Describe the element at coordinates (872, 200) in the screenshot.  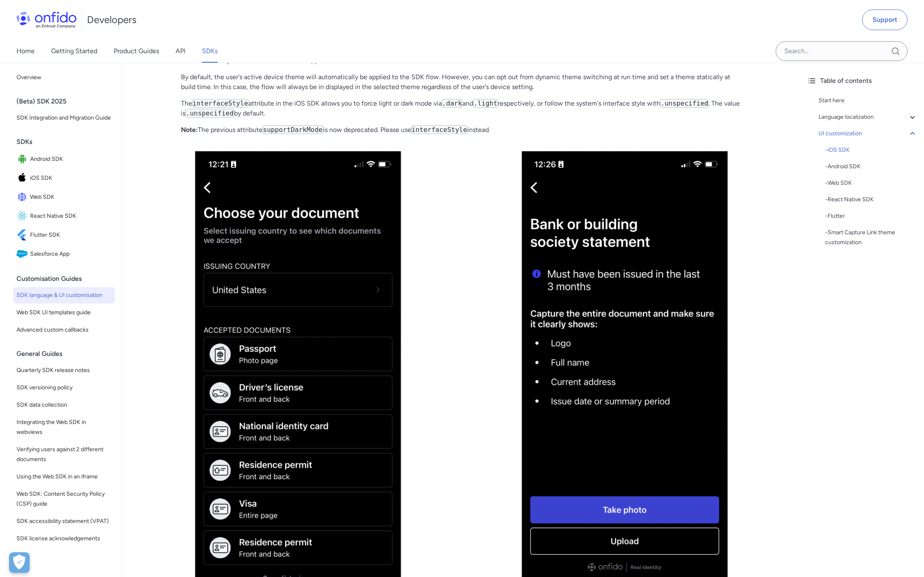
I see `div: - React Native SDK` at that location.